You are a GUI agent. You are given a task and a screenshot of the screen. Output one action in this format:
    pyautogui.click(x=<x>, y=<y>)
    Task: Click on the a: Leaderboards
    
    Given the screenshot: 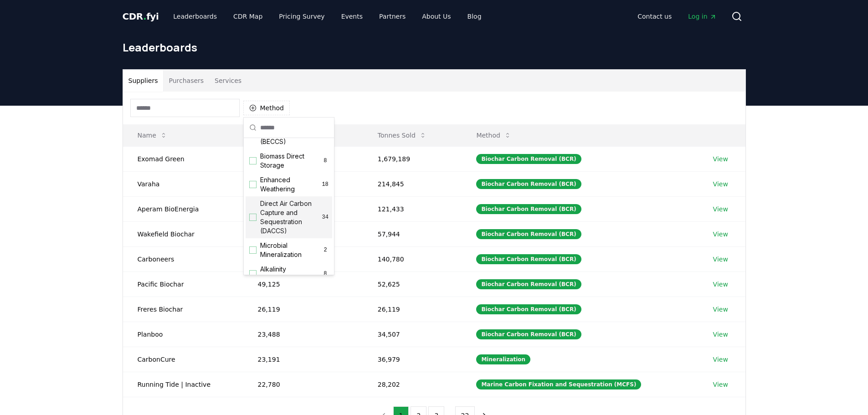 What is the action you would take?
    pyautogui.click(x=195, y=16)
    